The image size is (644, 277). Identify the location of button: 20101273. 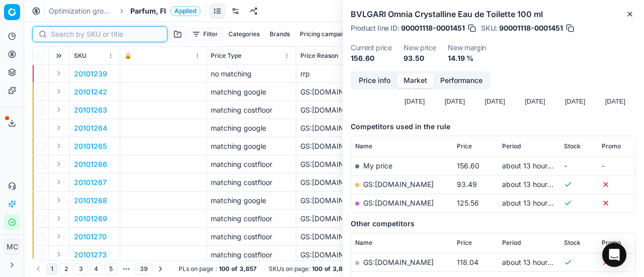
(90, 255).